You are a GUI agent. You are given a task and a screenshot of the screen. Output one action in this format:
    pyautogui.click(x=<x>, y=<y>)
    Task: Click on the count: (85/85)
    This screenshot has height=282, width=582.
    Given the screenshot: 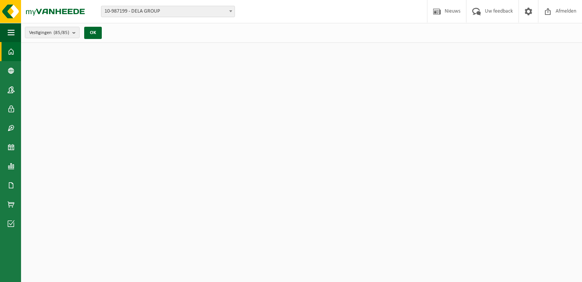 What is the action you would take?
    pyautogui.click(x=61, y=33)
    